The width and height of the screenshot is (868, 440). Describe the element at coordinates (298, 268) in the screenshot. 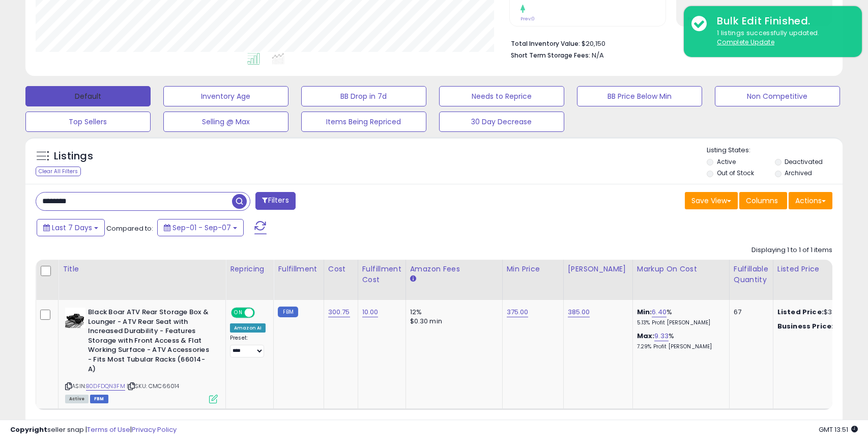

I see `div: Fulfillment` at that location.